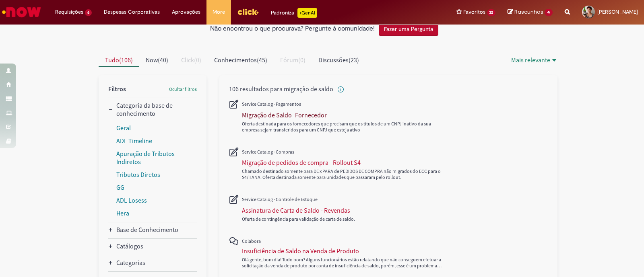 The width and height of the screenshot is (644, 277). Describe the element at coordinates (292, 29) in the screenshot. I see `h2: Não encontrou o que procurava? Pergunte à comunidade!` at that location.